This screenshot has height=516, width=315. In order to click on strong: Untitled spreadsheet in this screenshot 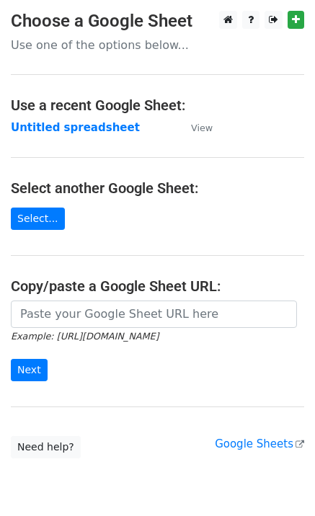, I will do `click(75, 128)`.